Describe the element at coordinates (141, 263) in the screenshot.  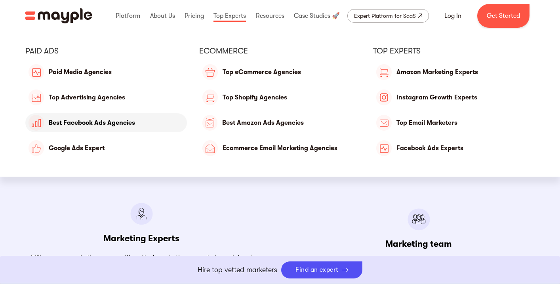
I see `p: Filling your marketing gaps with vetted marketing experts in variety of skills sets who are prove...` at that location.